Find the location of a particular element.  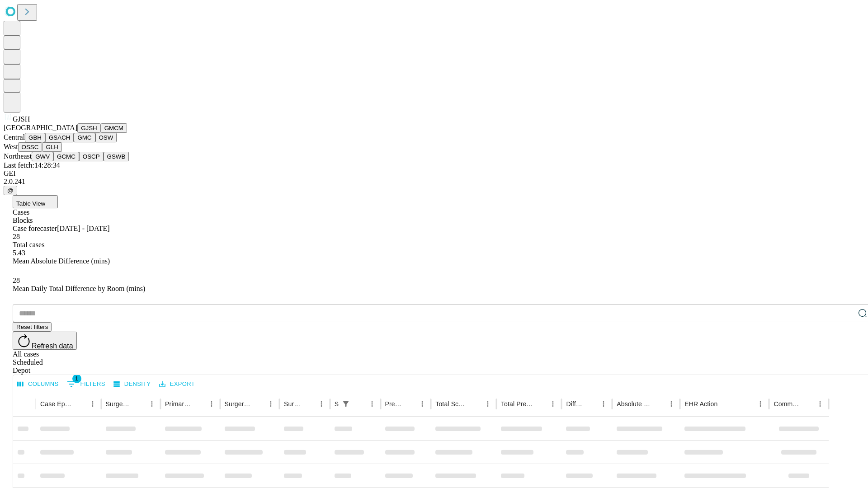

button: GMC is located at coordinates (85, 138).